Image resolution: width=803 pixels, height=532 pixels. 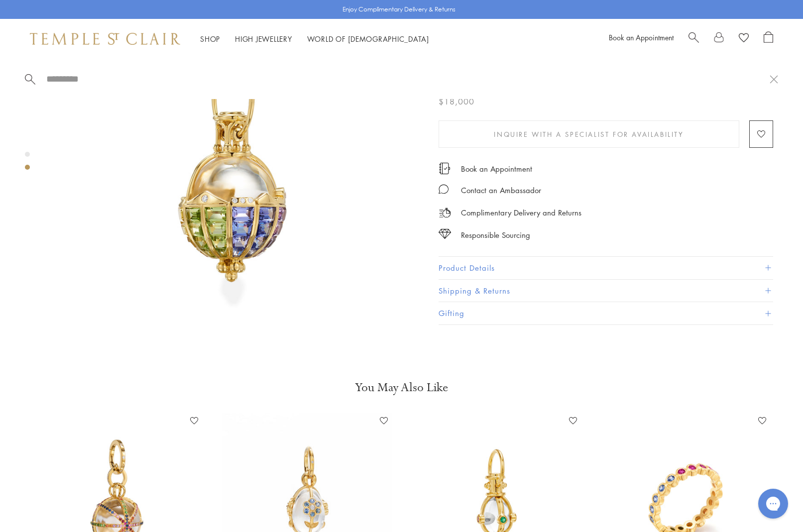 What do you see at coordinates (20, 18) in the screenshot?
I see `button: Open gorgias live chat` at bounding box center [20, 18].